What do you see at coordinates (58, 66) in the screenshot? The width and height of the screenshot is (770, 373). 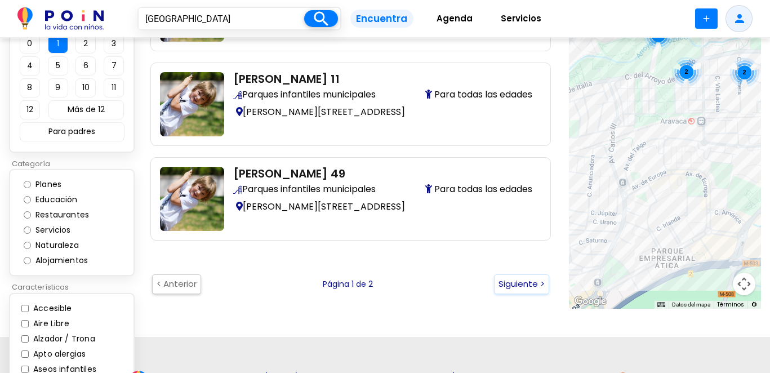 I see `button: 5` at bounding box center [58, 66].